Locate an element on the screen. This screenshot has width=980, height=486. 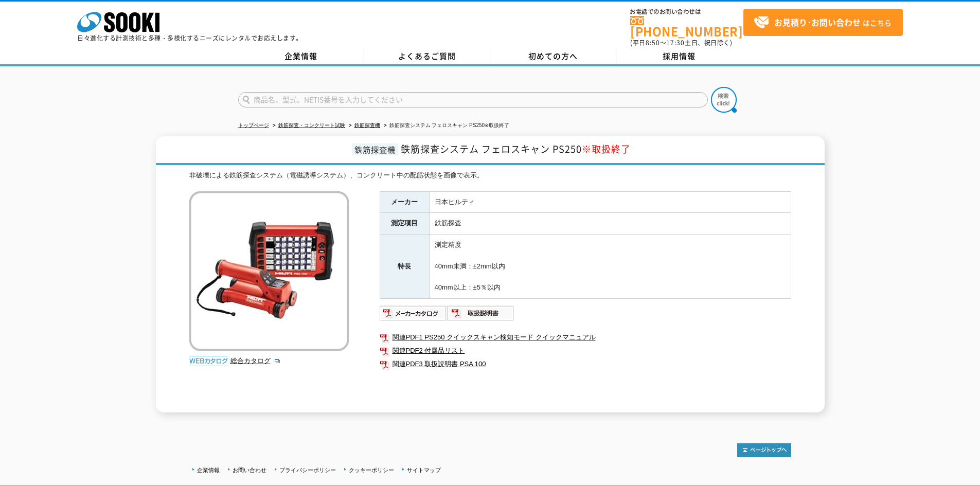
a: 取扱説明書 is located at coordinates (480, 315).